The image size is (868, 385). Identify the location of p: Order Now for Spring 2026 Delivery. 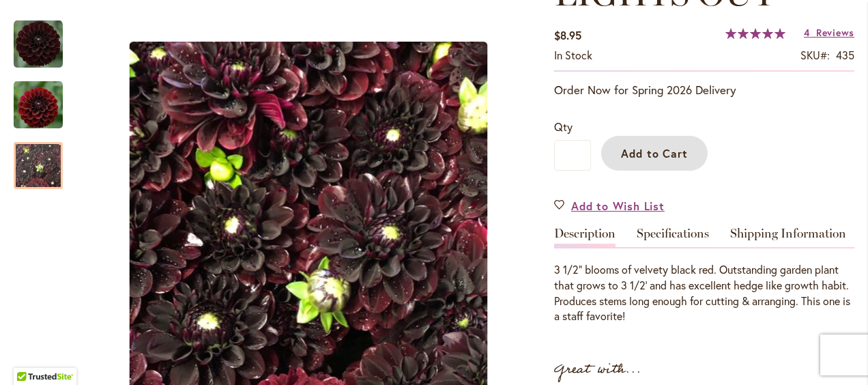
(704, 90).